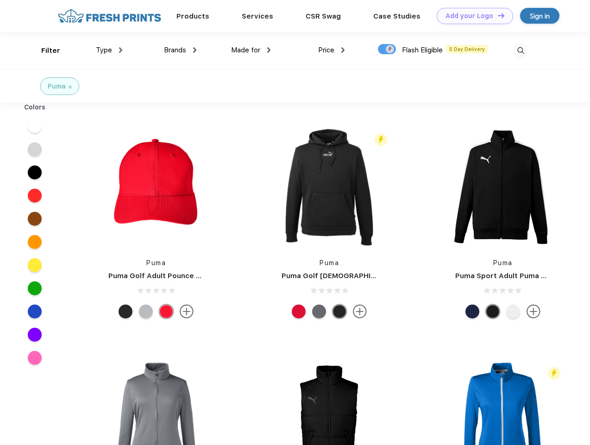  I want to click on div: Puma, so click(57, 86).